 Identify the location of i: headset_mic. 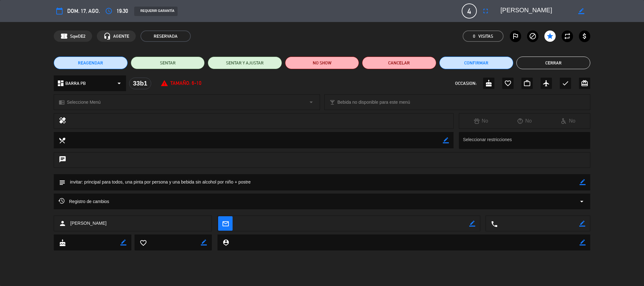
(107, 36).